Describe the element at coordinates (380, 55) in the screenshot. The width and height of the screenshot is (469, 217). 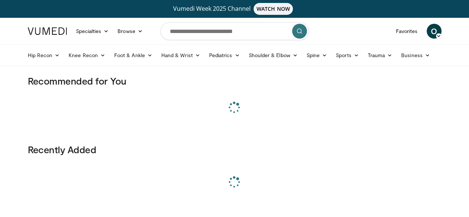
I see `a: Trauma` at that location.